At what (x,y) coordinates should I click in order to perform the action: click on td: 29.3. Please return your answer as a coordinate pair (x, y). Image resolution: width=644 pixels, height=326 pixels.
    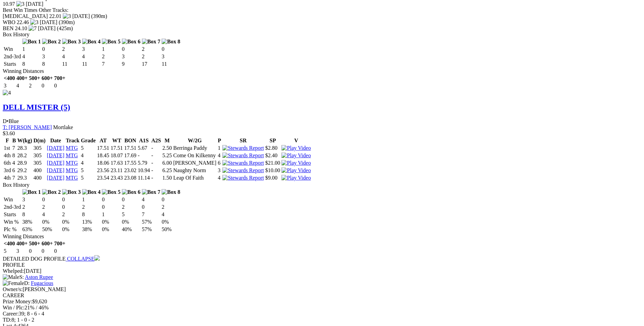
    Looking at the image, I should click on (25, 178).